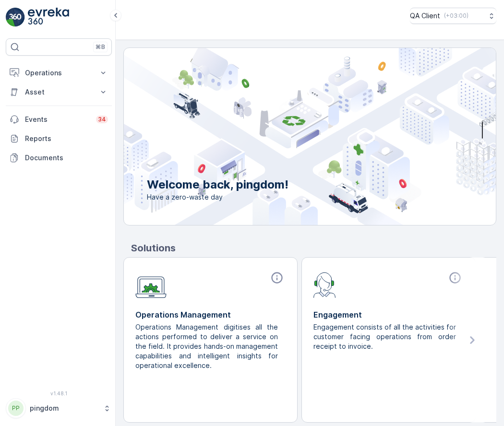 This screenshot has height=426, width=504. Describe the element at coordinates (66, 158) in the screenshot. I see `p: Documents` at that location.